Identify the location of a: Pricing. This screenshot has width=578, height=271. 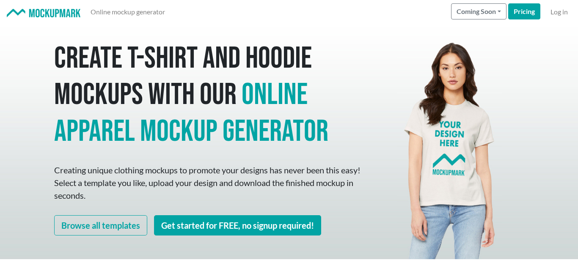
(524, 11).